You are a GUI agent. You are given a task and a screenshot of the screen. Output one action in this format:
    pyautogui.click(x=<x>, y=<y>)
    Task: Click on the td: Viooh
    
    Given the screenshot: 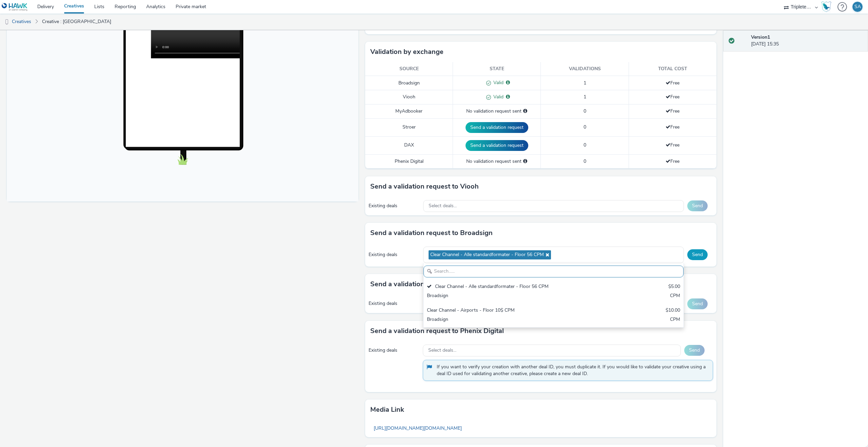 What is the action you would take?
    pyautogui.click(x=409, y=98)
    